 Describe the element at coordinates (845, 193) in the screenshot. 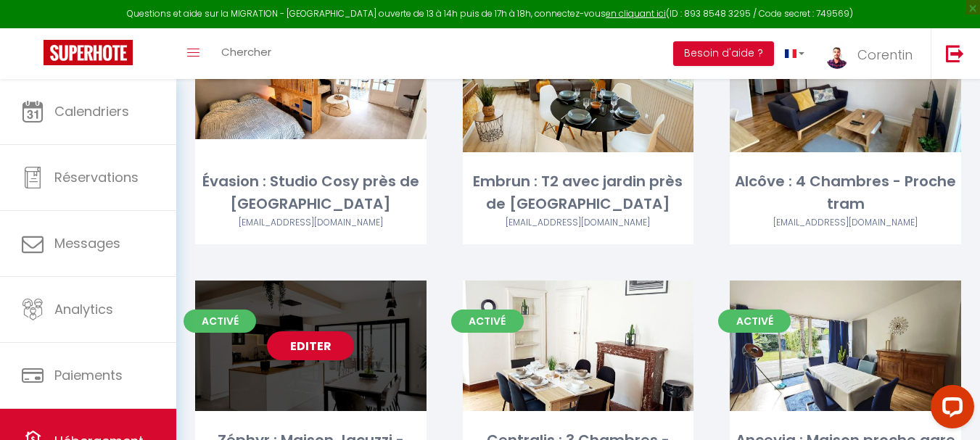

I see `div: Alcôve : 4 Chambres - Proche tram` at that location.